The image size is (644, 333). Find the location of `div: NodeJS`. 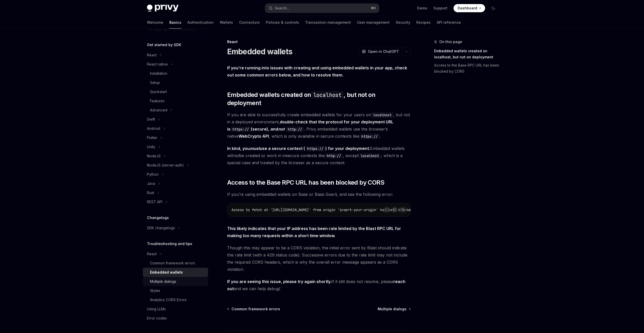

div: NodeJS is located at coordinates (154, 156).